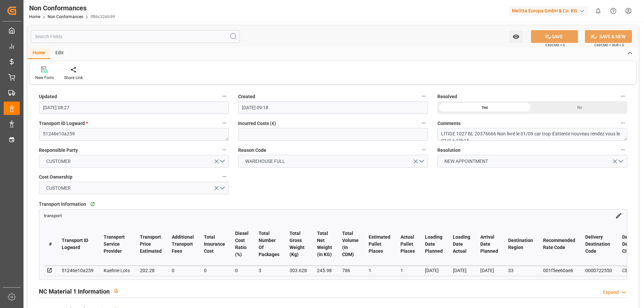 This screenshot has width=644, height=308. Describe the element at coordinates (350, 244) in the screenshot. I see `th: Total Volume (in CDM)` at that location.